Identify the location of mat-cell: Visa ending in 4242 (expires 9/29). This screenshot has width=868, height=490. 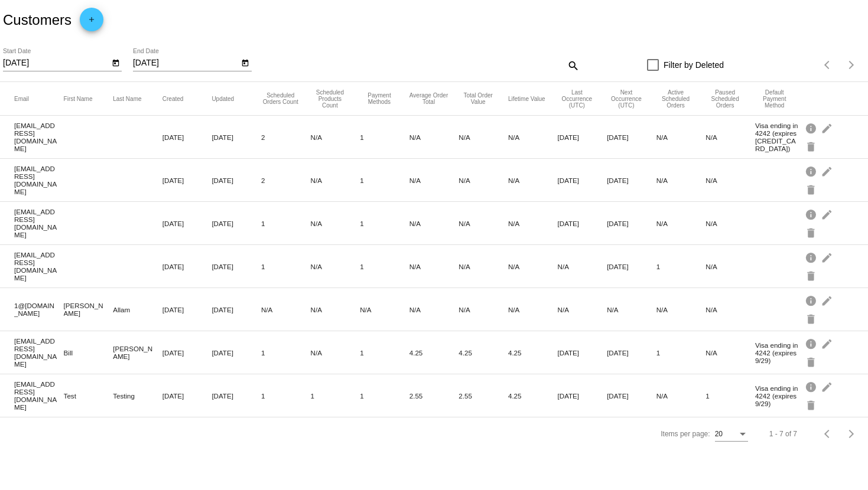
(780, 353).